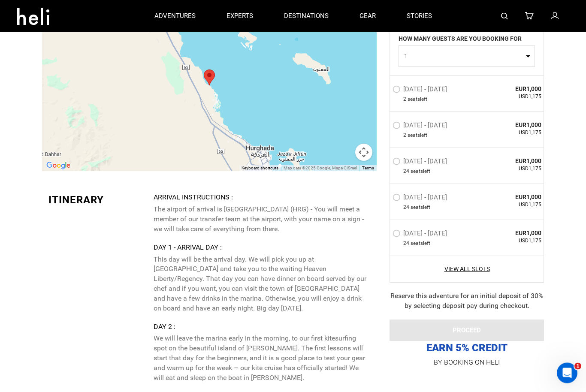 The image size is (586, 392). What do you see at coordinates (262, 328) in the screenshot?
I see `div: Day 2 :` at bounding box center [262, 328].